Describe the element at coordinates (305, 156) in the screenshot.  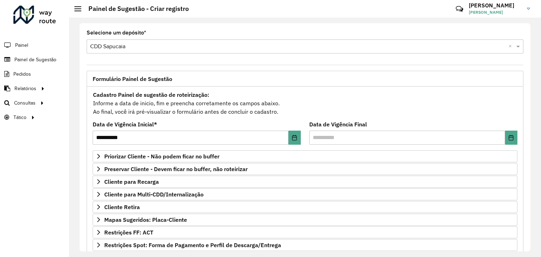
I see `a: Priorizar Cliente - Não podem ficar no buffer` at that location.